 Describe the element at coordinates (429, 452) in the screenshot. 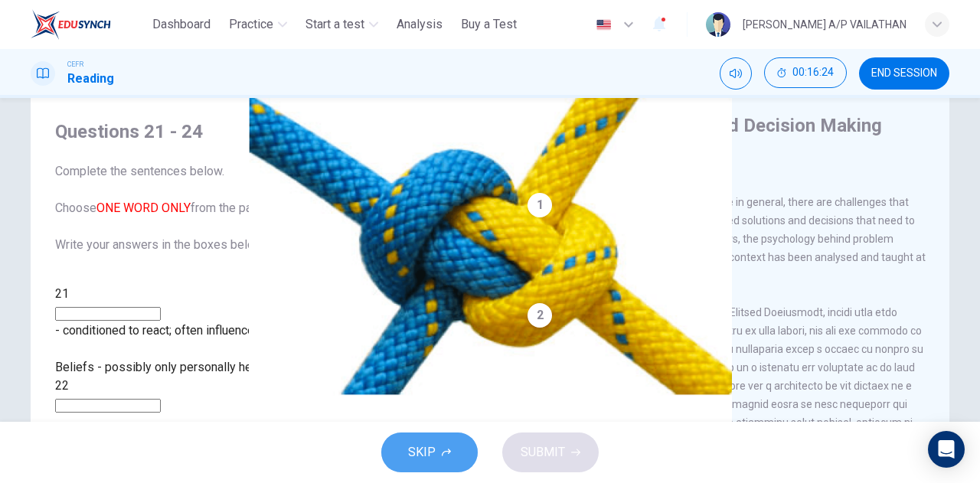

I see `button: SKIP` at that location.